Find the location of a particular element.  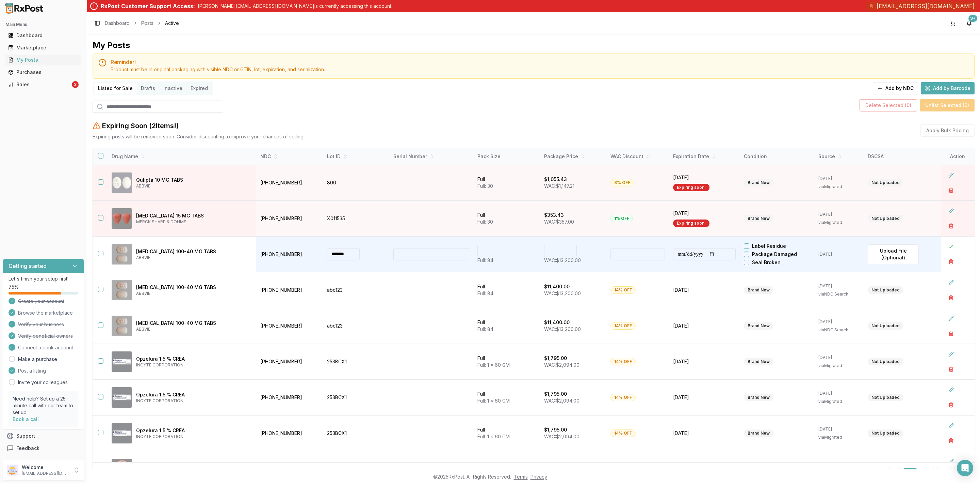

button: Expired is located at coordinates (199, 88).